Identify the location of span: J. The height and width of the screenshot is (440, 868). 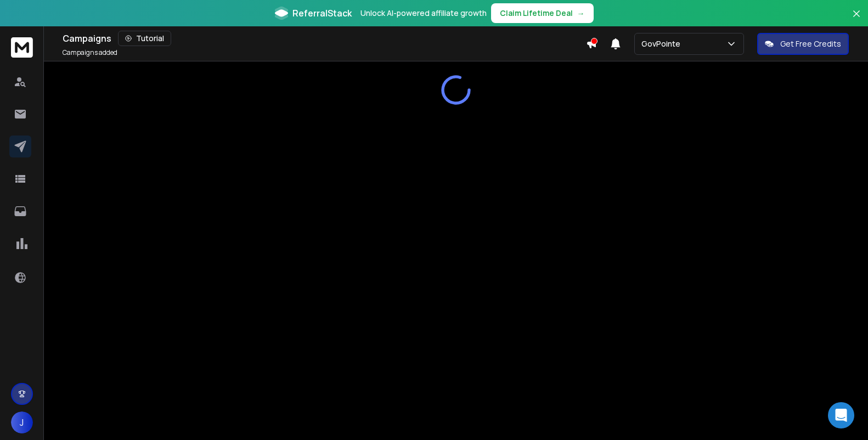
(22, 422).